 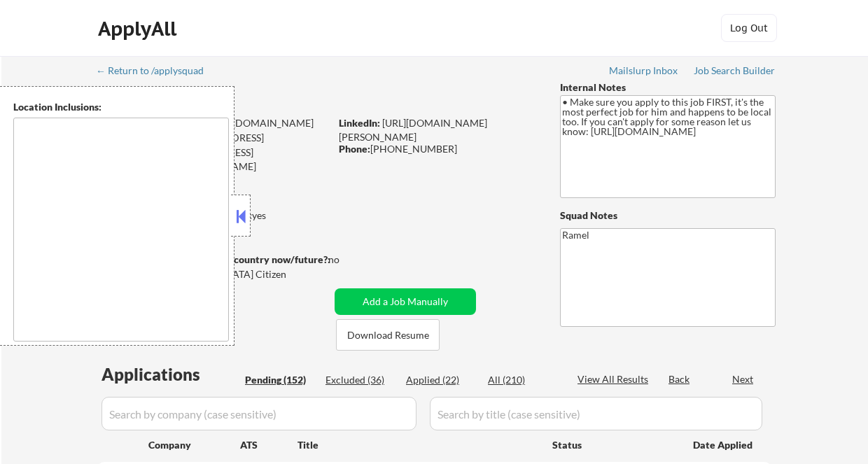 What do you see at coordinates (613, 444) in the screenshot?
I see `div: Status` at bounding box center [613, 444].